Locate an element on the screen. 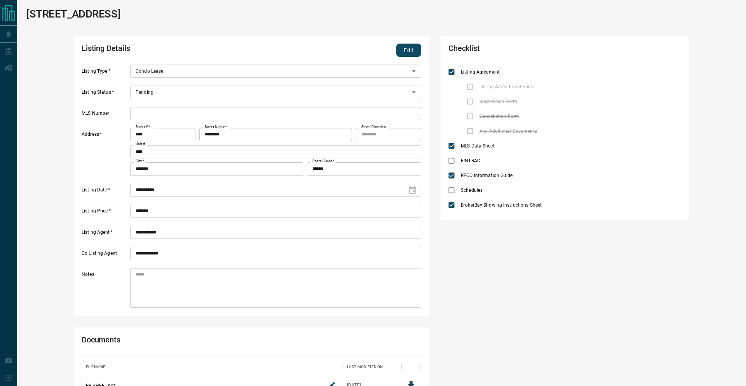  label: Postal Code is located at coordinates (323, 161).